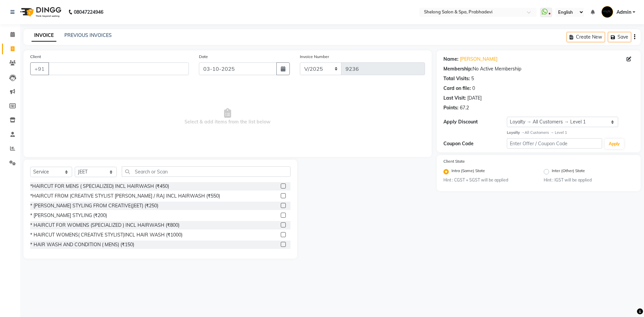  Describe the element at coordinates (474, 88) in the screenshot. I see `div: 0` at that location.